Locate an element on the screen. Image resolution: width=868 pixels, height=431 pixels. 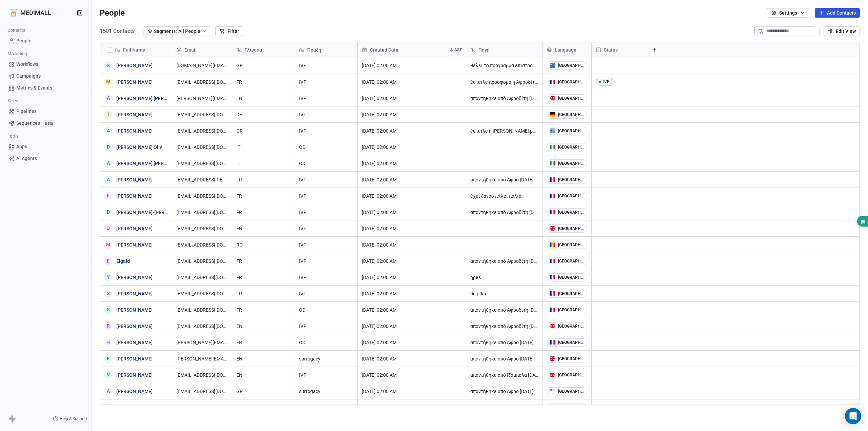
span: People is located at coordinates (112, 13).